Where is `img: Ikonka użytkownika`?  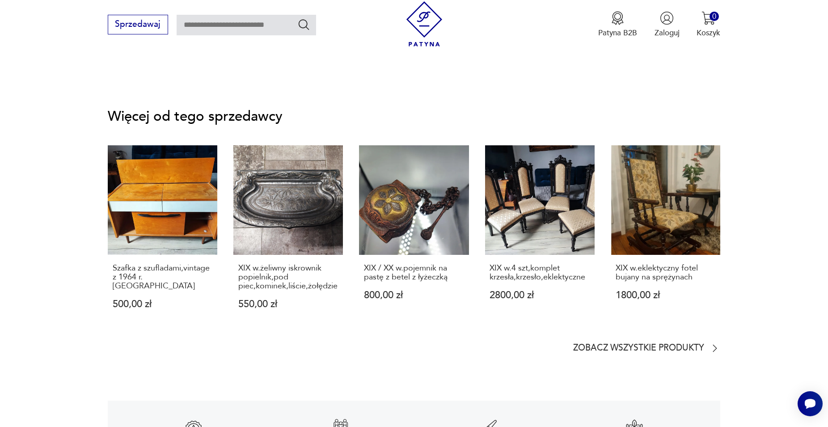 img: Ikonka użytkownika is located at coordinates (667, 18).